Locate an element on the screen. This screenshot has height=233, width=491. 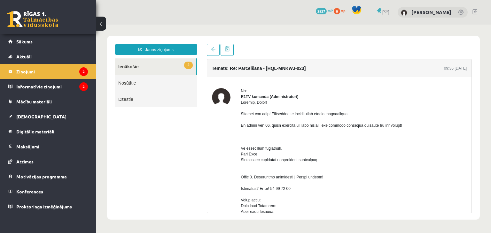
div: No: is located at coordinates (258, 66).